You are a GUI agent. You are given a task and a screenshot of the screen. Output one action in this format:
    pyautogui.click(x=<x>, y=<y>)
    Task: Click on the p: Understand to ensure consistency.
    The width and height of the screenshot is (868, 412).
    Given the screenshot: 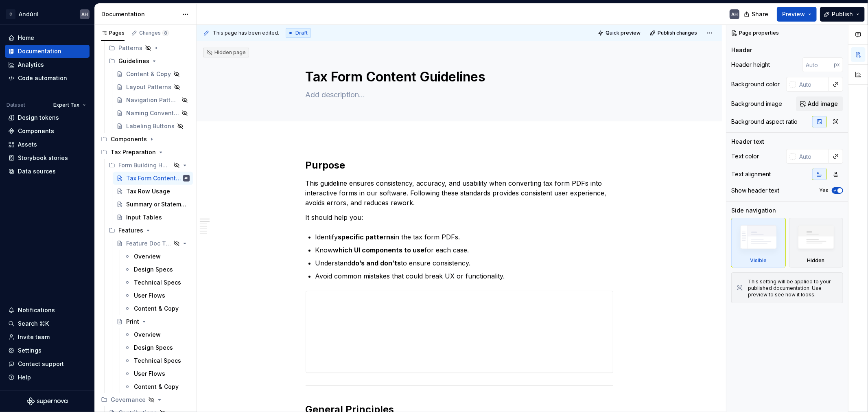 What is the action you would take?
    pyautogui.click(x=464, y=263)
    